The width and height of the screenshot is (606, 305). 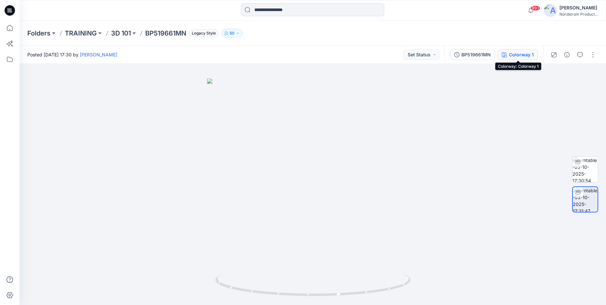 I want to click on a: 3D 101, so click(x=121, y=33).